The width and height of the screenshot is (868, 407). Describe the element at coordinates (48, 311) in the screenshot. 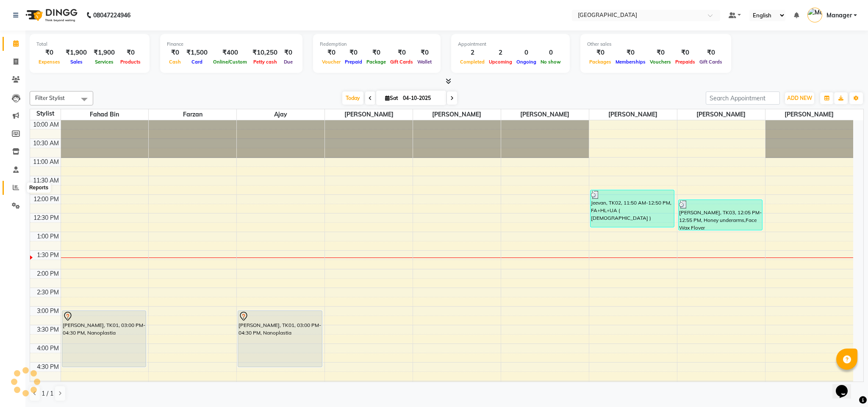

I see `div: 3:00 PM` at that location.